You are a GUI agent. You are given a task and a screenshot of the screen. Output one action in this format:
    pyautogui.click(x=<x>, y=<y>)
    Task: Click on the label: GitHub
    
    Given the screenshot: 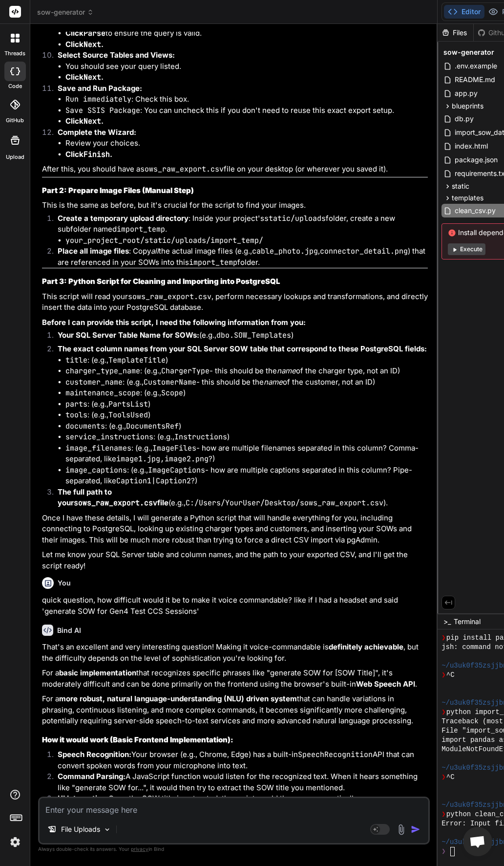 What is the action you would take?
    pyautogui.click(x=15, y=120)
    